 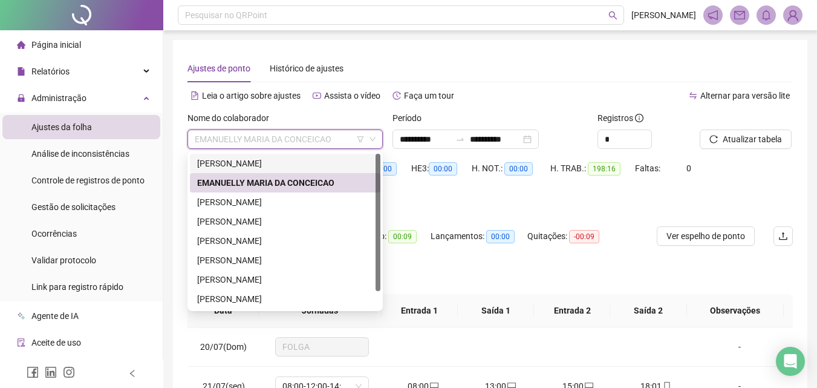 I want to click on span: Relatórios, so click(x=50, y=71).